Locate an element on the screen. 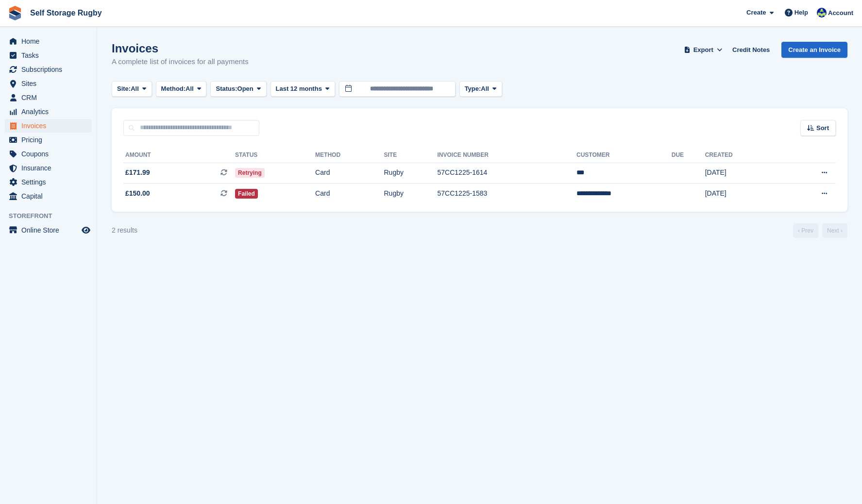 Image resolution: width=862 pixels, height=504 pixels. span: Open is located at coordinates (245, 89).